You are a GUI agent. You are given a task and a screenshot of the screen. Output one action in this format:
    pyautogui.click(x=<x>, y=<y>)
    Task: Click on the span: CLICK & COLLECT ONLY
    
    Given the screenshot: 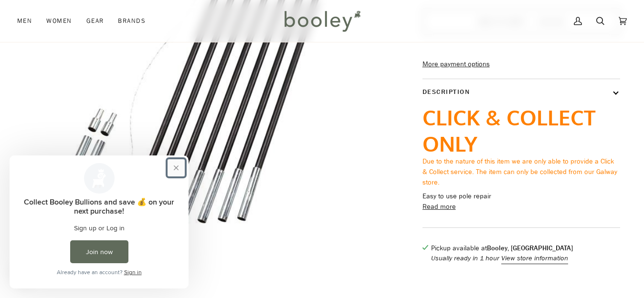 What is the action you would take?
    pyautogui.click(x=509, y=131)
    